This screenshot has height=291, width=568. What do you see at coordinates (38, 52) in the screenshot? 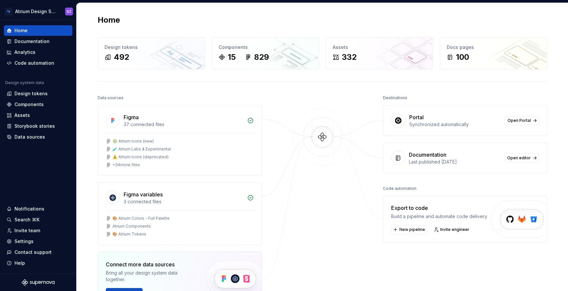
I see `a: Analytics` at bounding box center [38, 52].